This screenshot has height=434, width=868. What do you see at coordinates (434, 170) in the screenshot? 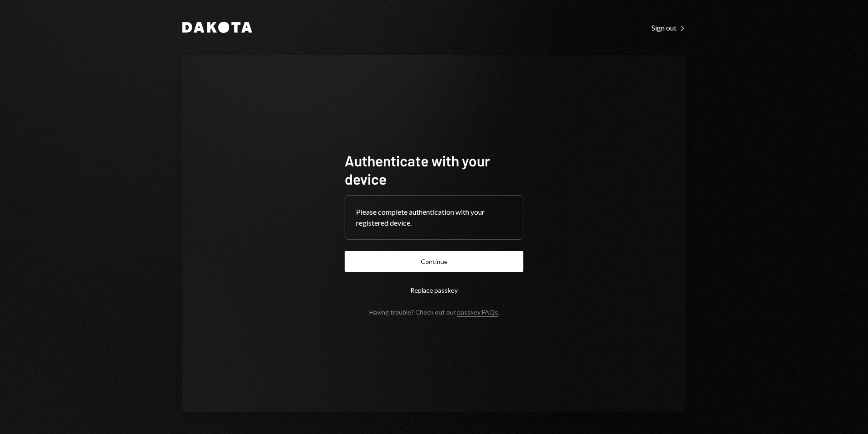
I see `h1: Authenticate with your device` at bounding box center [434, 170].